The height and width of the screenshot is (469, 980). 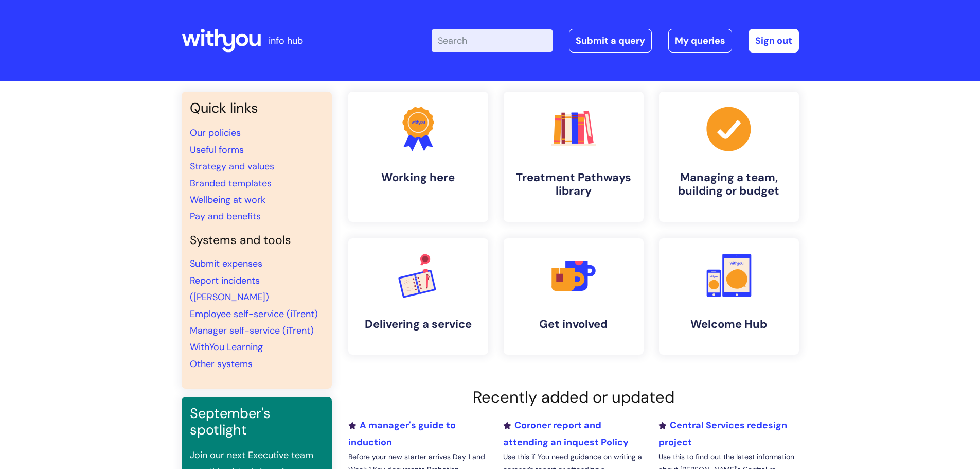 I want to click on a: Managing a team, building or budget, so click(x=729, y=156).